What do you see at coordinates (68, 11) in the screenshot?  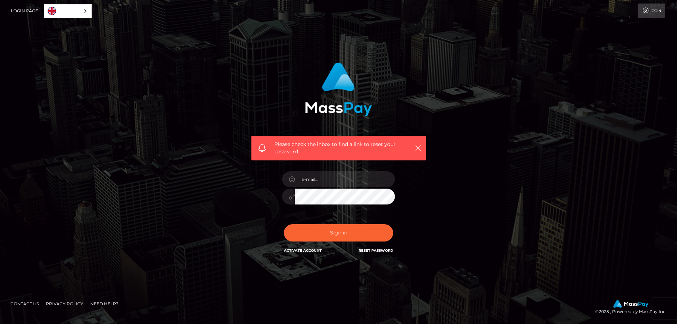 I see `a: English` at bounding box center [68, 11].